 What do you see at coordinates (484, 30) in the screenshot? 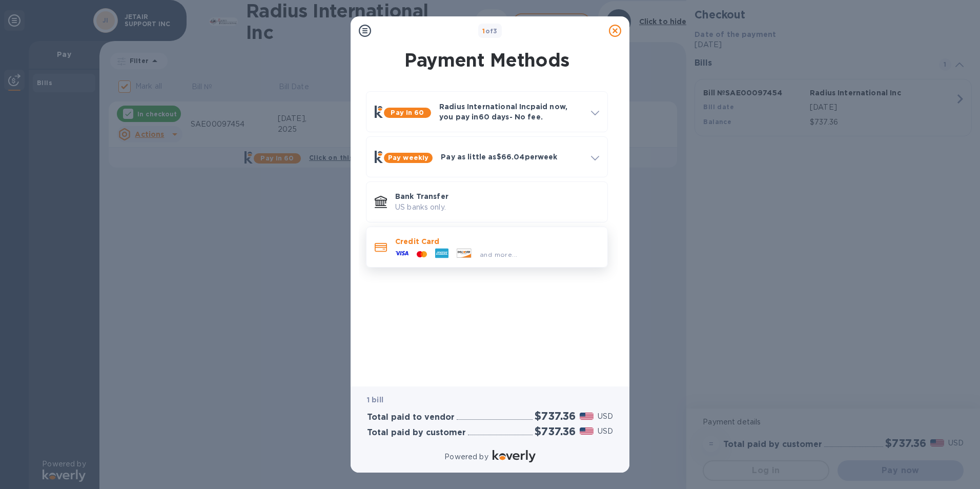
I see `span: 1` at bounding box center [484, 30].